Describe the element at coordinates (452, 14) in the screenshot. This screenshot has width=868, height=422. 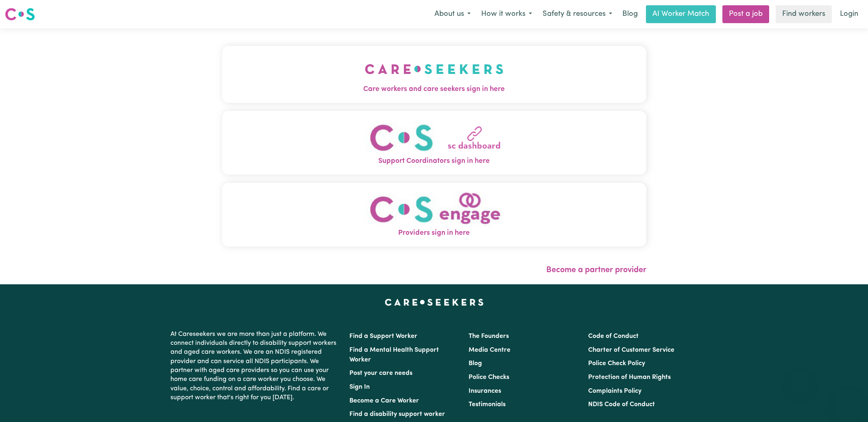
I see `button: About us` at that location.